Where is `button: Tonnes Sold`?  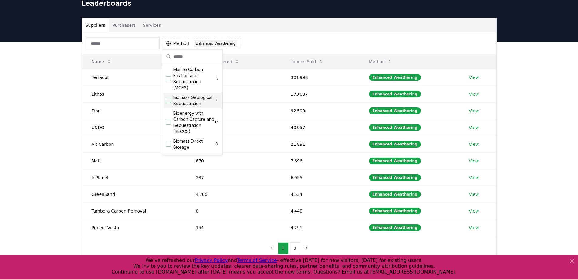 button: Tonnes Sold is located at coordinates (307, 62).